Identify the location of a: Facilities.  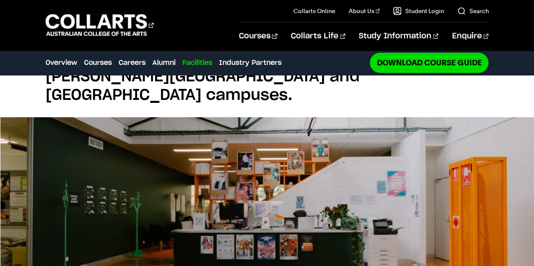
(197, 63).